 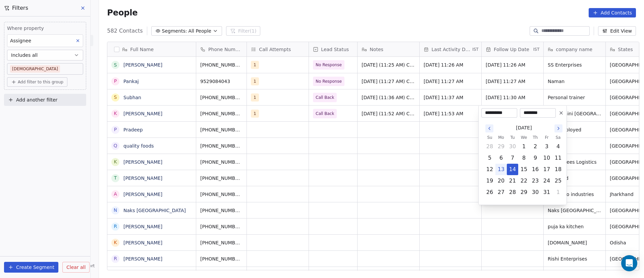 What do you see at coordinates (524, 180) in the screenshot?
I see `button: Wednesday, October 22nd, 2025` at bounding box center [524, 180].